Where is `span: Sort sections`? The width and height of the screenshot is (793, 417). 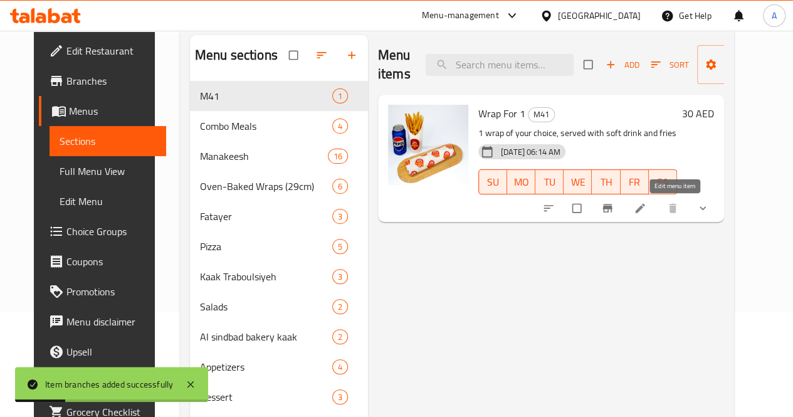 span: Sort sections is located at coordinates (323, 55).